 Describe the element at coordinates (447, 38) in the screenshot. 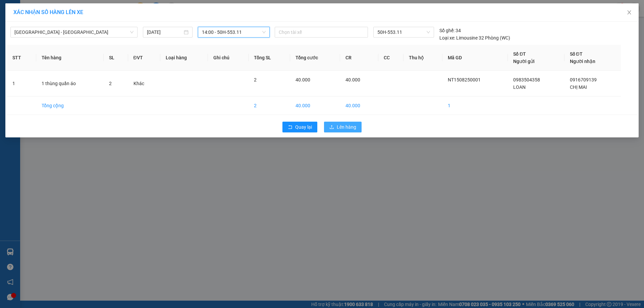

I see `span: Loại xe:` at that location.